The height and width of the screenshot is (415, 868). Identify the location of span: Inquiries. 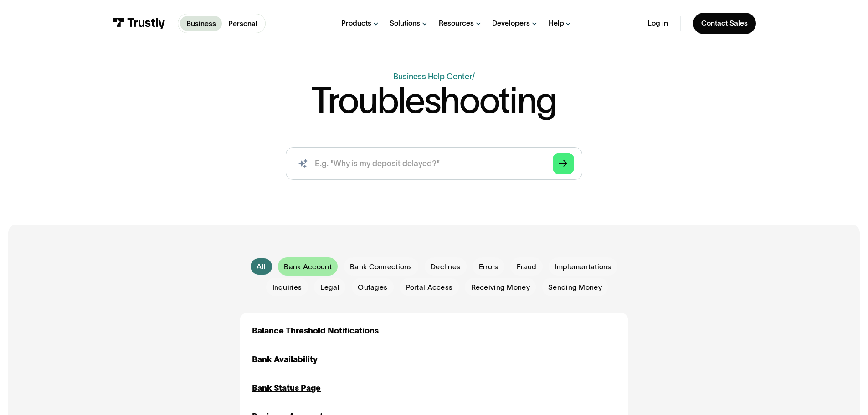
(287, 288).